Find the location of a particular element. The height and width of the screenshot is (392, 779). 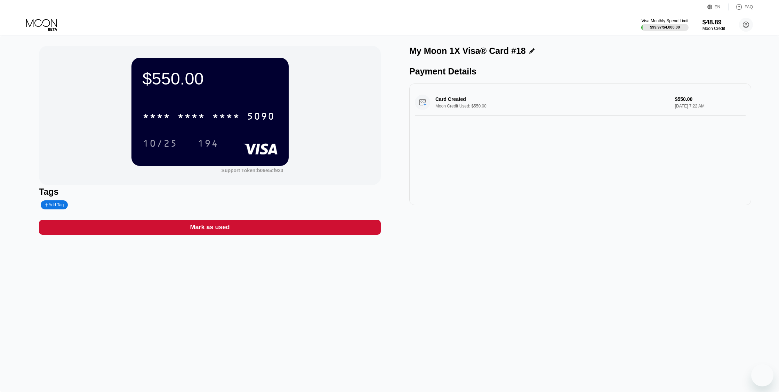

div: Mark as used is located at coordinates (210, 227).